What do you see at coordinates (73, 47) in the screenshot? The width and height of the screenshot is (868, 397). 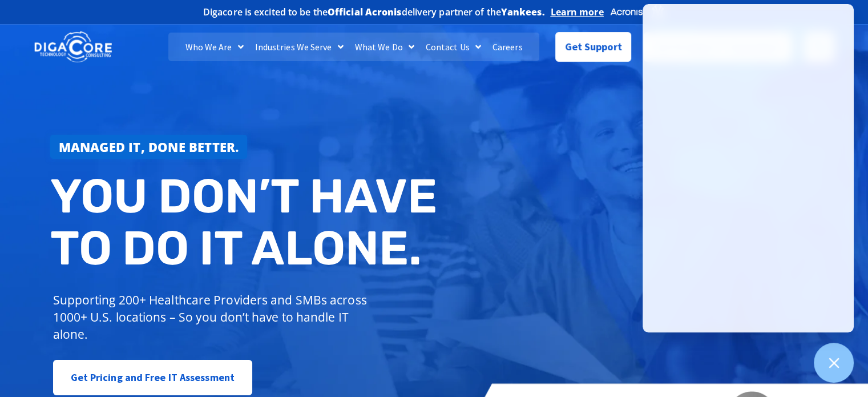 I see `img: DigaCore Technology Consulting` at bounding box center [73, 47].